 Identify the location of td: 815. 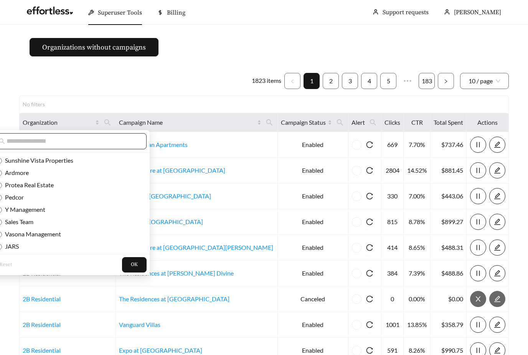
(392, 222).